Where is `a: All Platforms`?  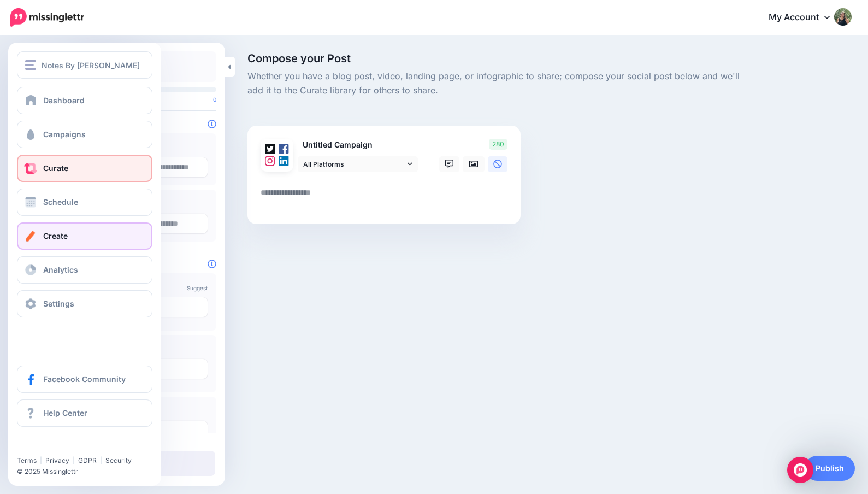
a: All Platforms is located at coordinates (358, 164).